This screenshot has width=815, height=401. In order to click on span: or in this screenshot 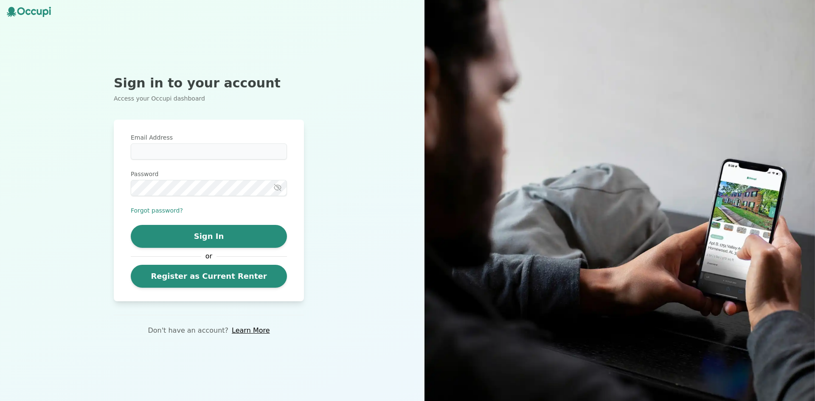, I will do `click(209, 256)`.